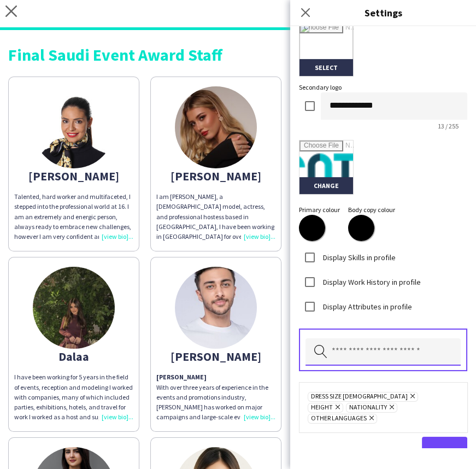 This screenshot has width=476, height=469. Describe the element at coordinates (216, 127) in the screenshot. I see `img: thumb-63c2ec5856aa2.jpeg` at that location.